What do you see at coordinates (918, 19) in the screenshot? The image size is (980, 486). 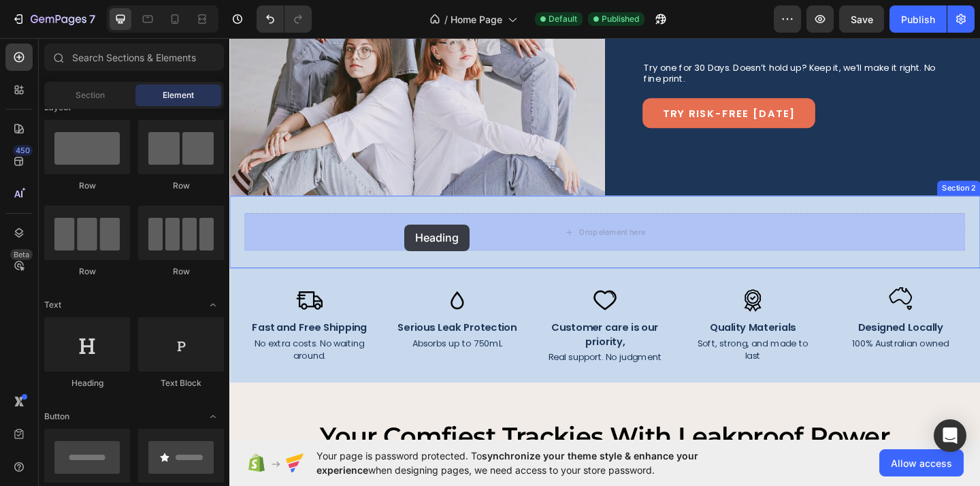 I see `button: Publish` at bounding box center [918, 19].